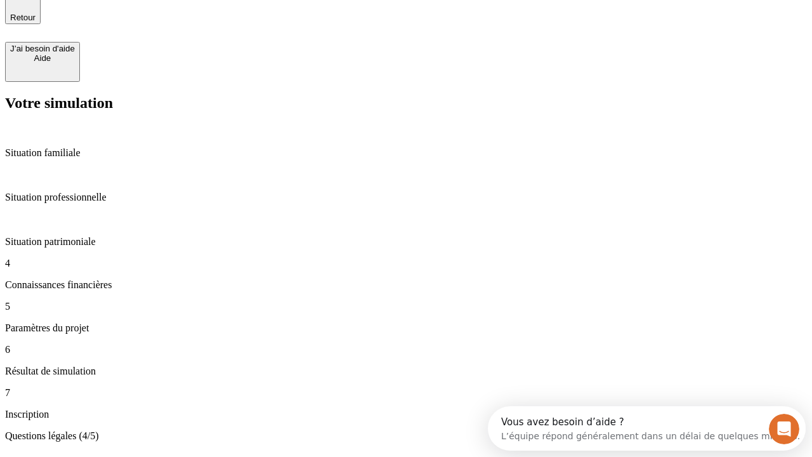  I want to click on div: Vous avez besoin d’aide ?, so click(162, 16).